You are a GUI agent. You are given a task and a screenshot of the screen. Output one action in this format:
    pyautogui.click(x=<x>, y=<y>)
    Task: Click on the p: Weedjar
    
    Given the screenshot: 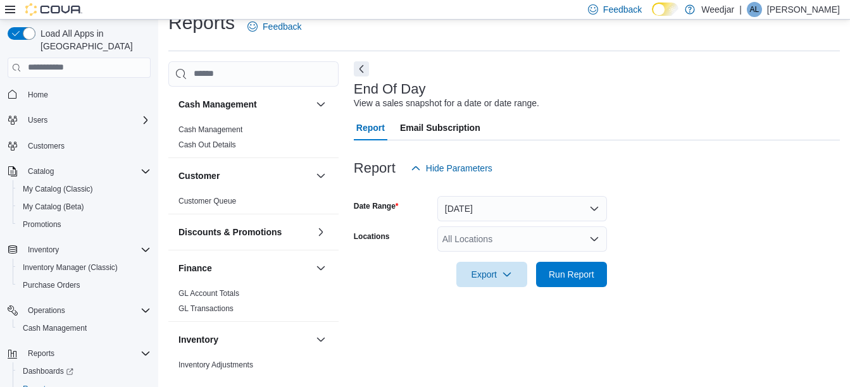 What is the action you would take?
    pyautogui.click(x=718, y=9)
    